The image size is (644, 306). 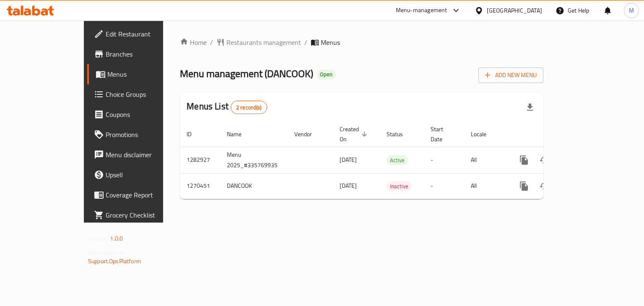 I want to click on a: Menus, so click(x=139, y=74).